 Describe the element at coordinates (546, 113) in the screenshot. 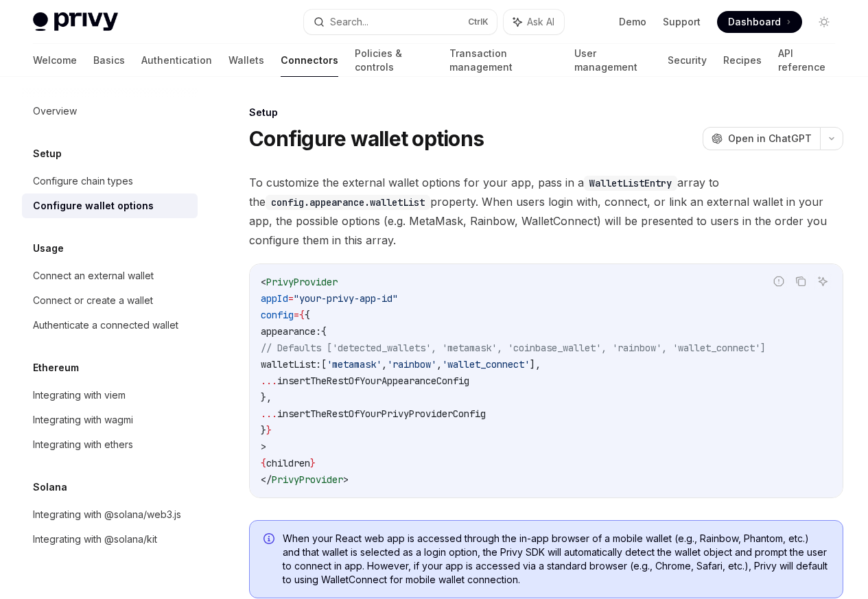

I see `div: Setup` at that location.